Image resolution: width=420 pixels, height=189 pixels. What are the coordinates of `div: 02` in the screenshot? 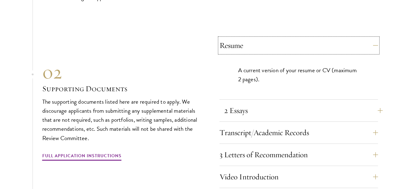 It's located at (122, 72).